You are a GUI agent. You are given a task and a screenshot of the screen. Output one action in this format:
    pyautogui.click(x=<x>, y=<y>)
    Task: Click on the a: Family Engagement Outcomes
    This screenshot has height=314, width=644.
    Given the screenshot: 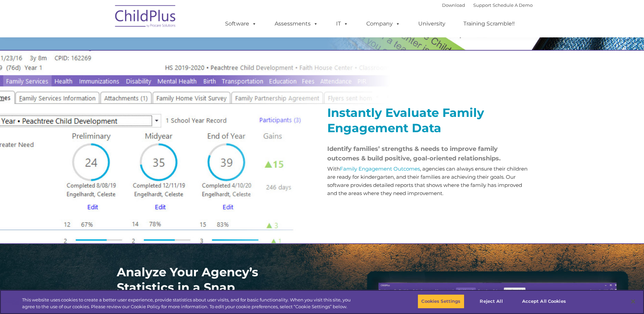 What is the action you would take?
    pyautogui.click(x=380, y=168)
    